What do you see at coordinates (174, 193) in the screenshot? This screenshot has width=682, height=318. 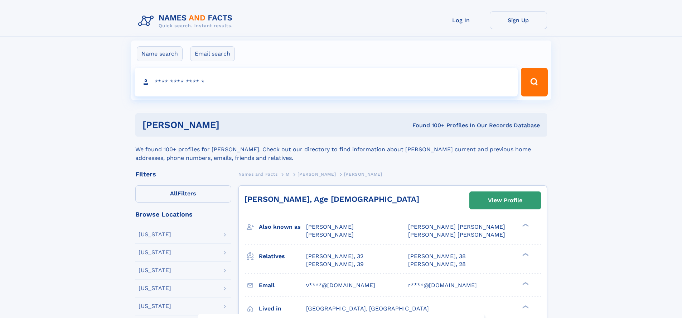 I see `span: All` at bounding box center [174, 193].